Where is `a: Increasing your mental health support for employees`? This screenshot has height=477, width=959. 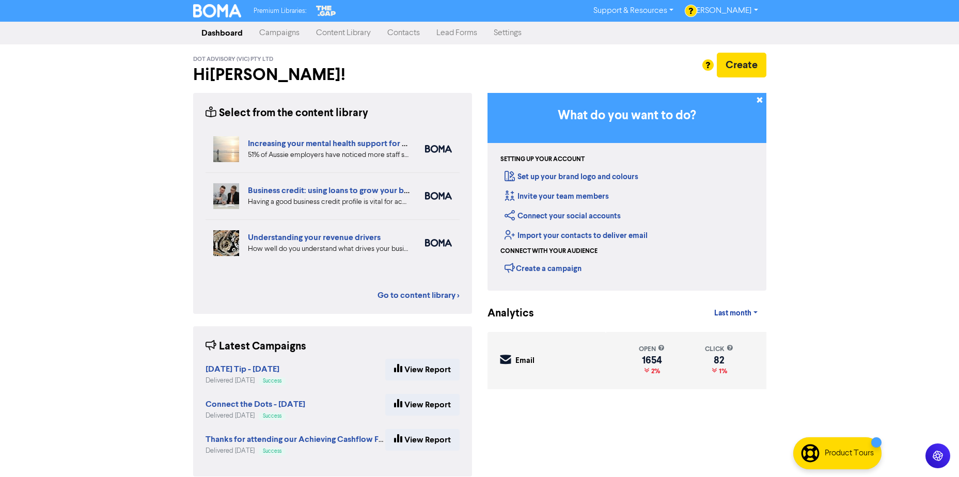 a: Increasing your mental health support for employees is located at coordinates (345, 144).